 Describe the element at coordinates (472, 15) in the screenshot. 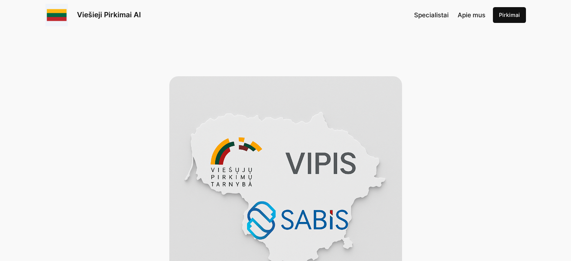

I see `a: Apie mus` at that location.